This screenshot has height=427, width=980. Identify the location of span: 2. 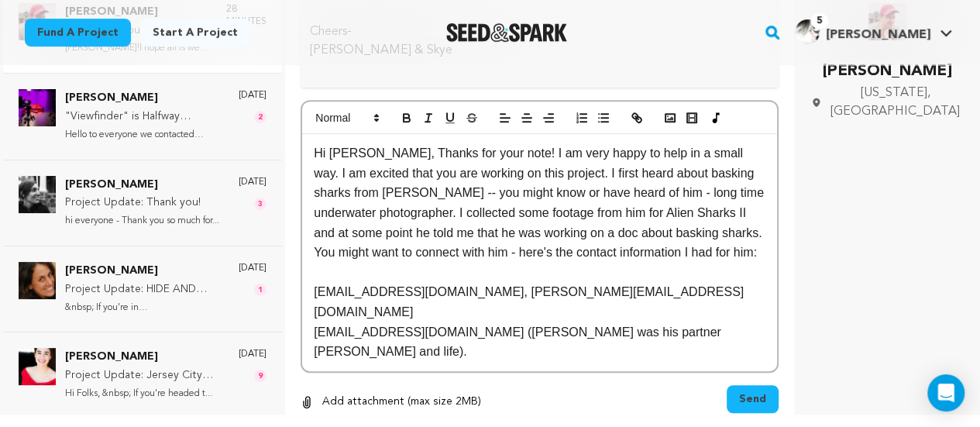
(260, 117).